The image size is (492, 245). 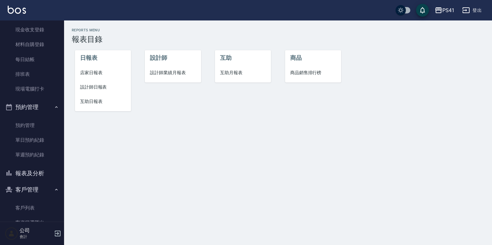 I want to click on span: 設計師日報表, so click(x=103, y=87).